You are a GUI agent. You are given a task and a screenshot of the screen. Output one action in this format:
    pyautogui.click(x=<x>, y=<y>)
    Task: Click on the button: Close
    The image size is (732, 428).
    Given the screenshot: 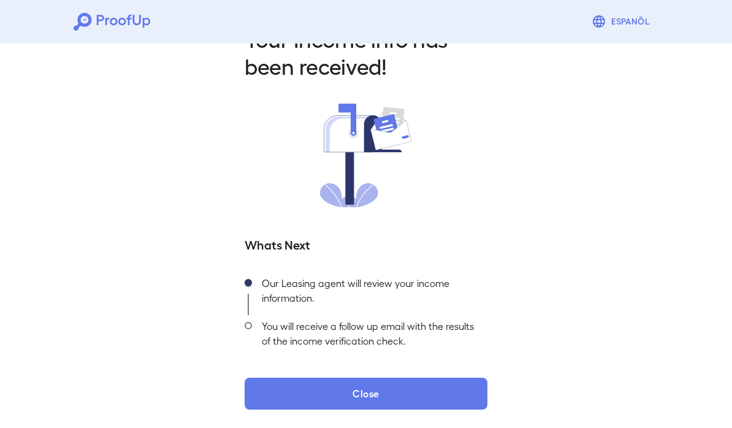 What is the action you would take?
    pyautogui.click(x=366, y=394)
    